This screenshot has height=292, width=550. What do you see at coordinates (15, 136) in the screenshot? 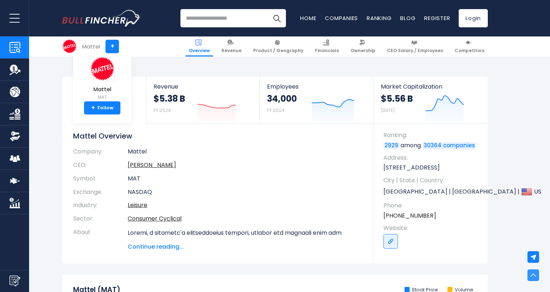
I see `img: Ownership` at bounding box center [15, 136].